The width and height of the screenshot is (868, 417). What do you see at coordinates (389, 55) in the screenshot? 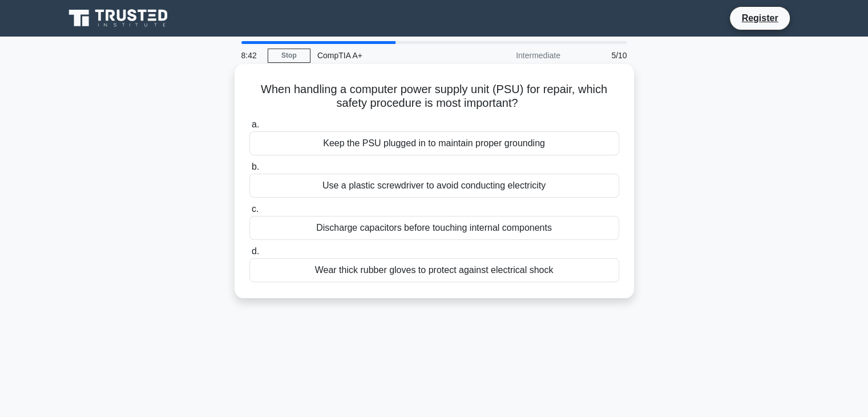
I see `div: CompTIA A+` at bounding box center [389, 55].